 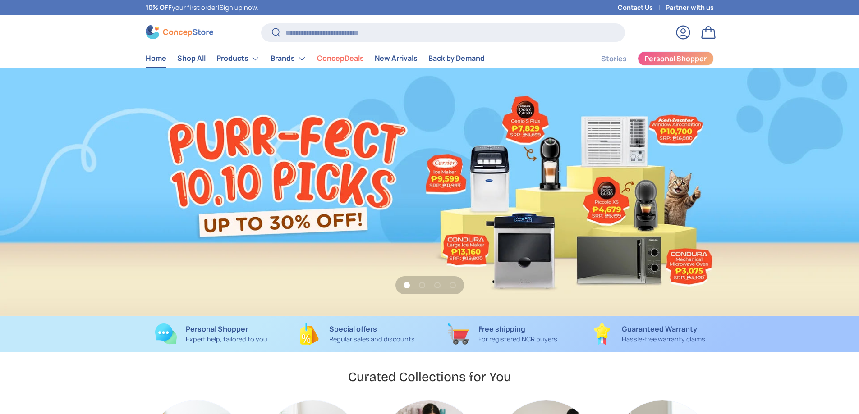 I want to click on nav: Primary, so click(x=315, y=59).